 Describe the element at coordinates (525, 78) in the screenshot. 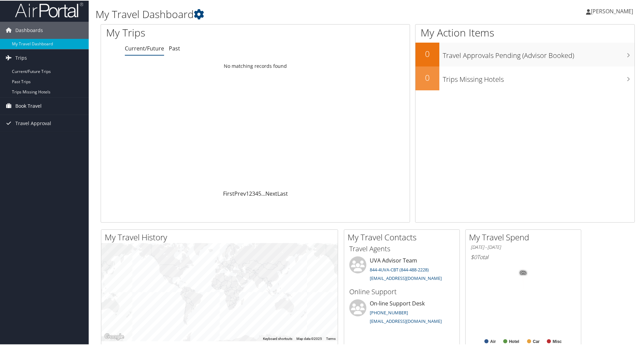

I see `a: 0Trips Missing Hotels` at that location.